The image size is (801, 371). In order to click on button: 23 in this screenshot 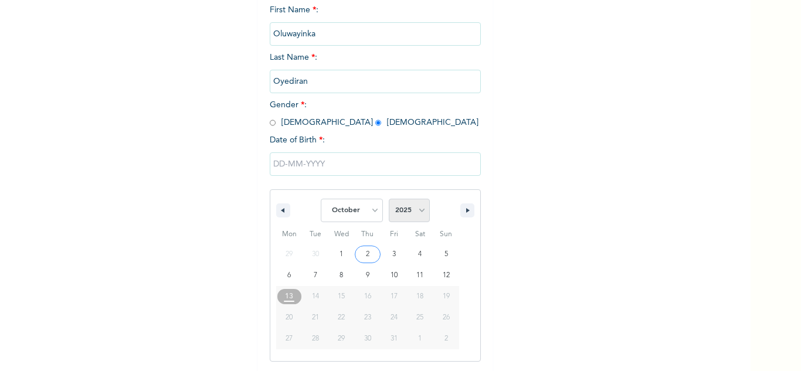, I will do `click(368, 318)`.